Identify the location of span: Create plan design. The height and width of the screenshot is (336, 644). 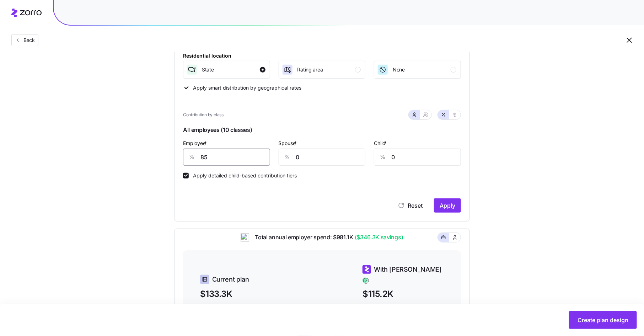
(603, 320).